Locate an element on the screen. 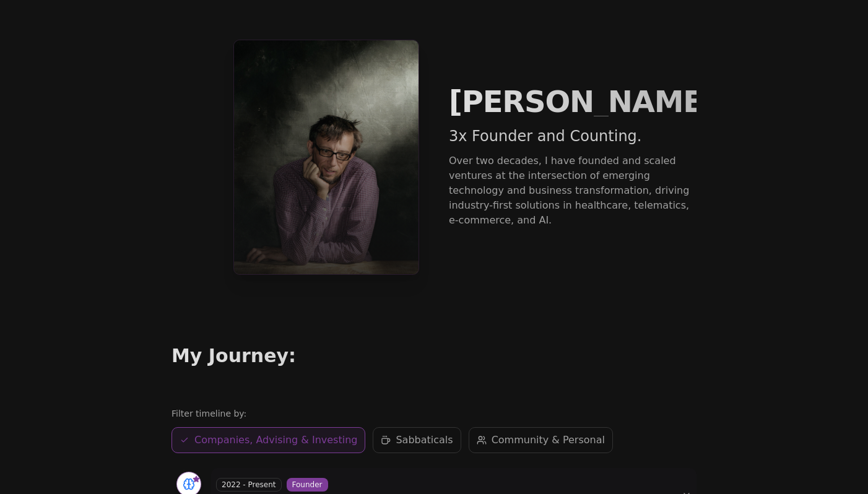 This screenshot has width=868, height=494. span: Companies, Advising & Investing is located at coordinates (276, 440).